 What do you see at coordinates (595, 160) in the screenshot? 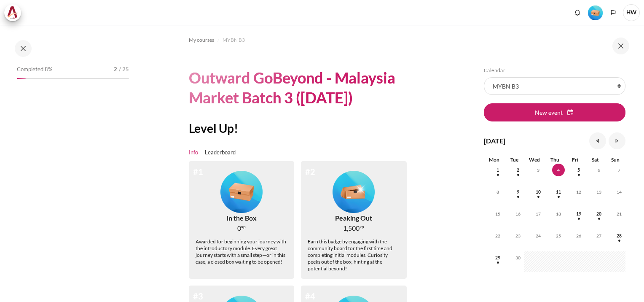
I see `span: Sat` at bounding box center [595, 160].